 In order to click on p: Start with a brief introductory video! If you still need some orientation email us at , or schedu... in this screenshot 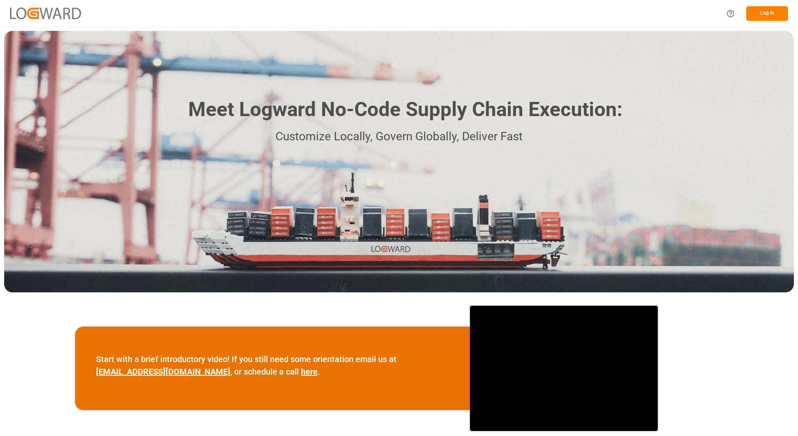, I will do `click(273, 365)`.